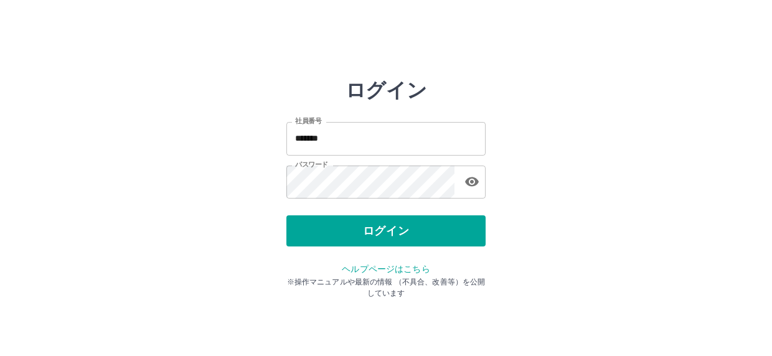 The image size is (772, 356). I want to click on a: ヘルプページはこちら, so click(385, 269).